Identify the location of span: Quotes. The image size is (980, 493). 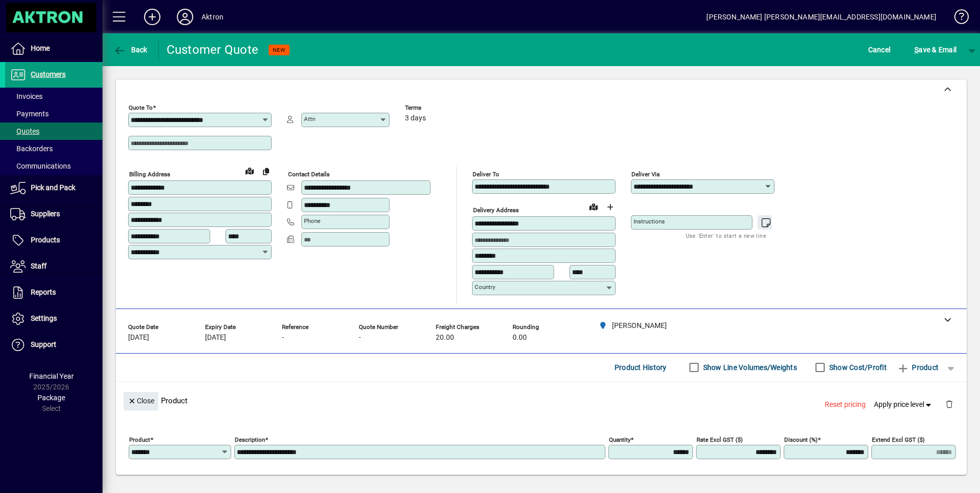
(25, 131).